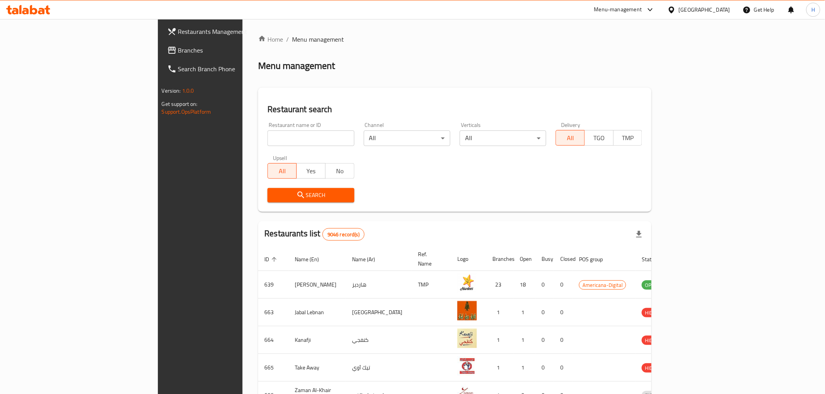 The width and height of the screenshot is (825, 394). What do you see at coordinates (343, 235) in the screenshot?
I see `span: 9046 record(s)` at bounding box center [343, 235].